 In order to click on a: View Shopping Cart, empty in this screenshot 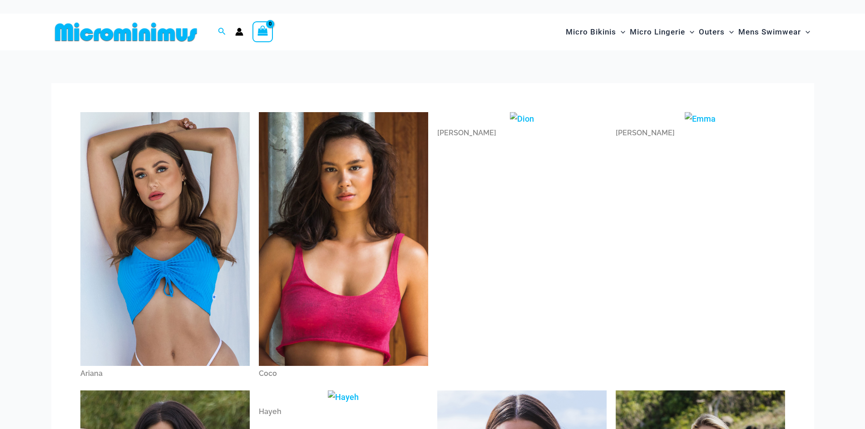, I will do `click(263, 32)`.